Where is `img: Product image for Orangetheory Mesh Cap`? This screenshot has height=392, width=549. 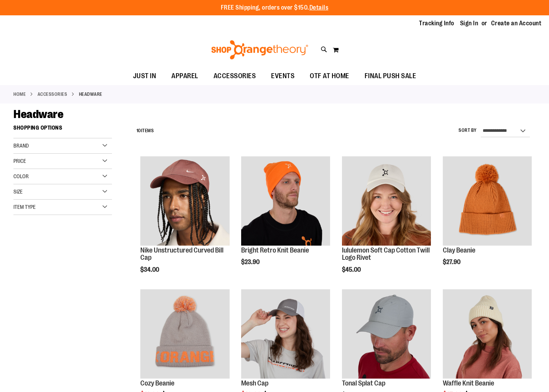
img: Product image for Orangetheory Mesh Cap is located at coordinates (285, 334).